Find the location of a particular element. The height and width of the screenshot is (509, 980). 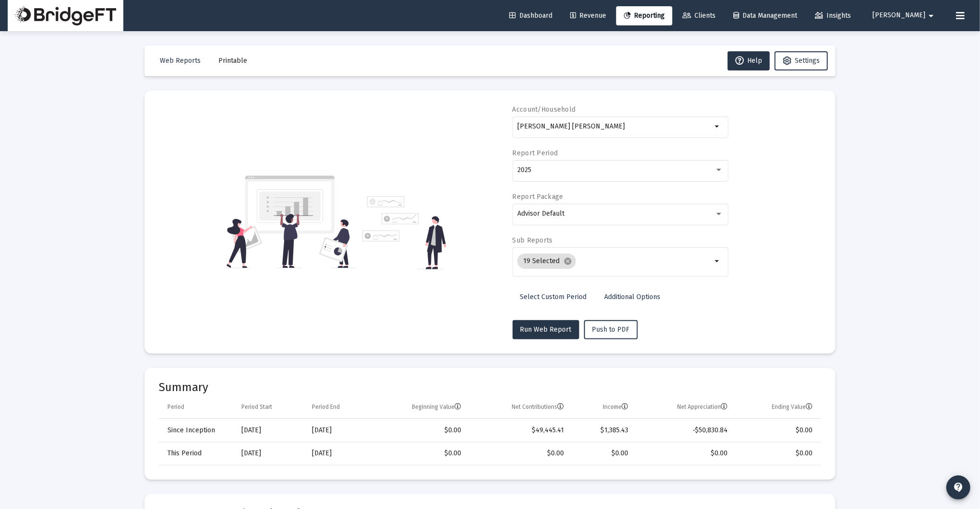

div: Income is located at coordinates (615, 407).